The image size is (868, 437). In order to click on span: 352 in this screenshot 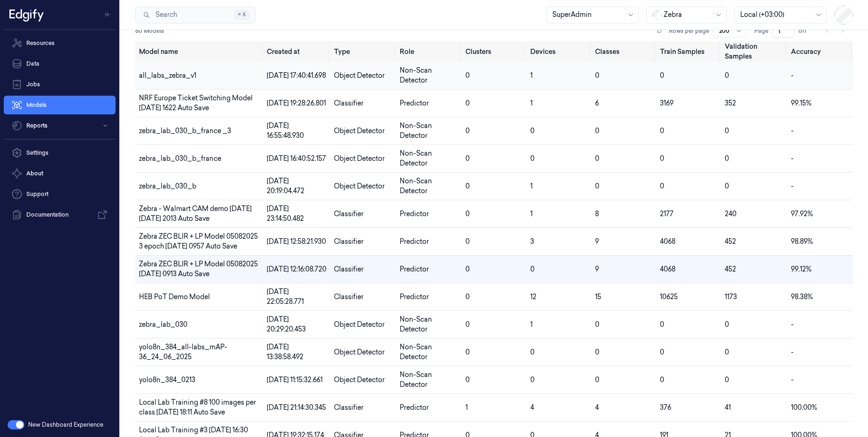, I will do `click(730, 103)`.